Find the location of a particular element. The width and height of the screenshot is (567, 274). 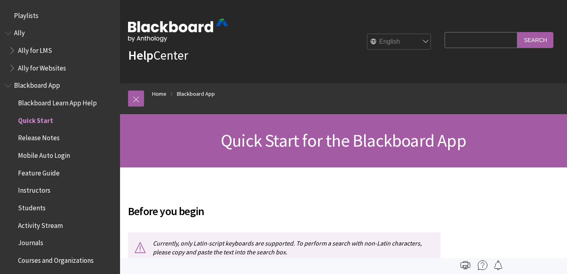

span: Quick Start for the Blackboard App is located at coordinates (344, 140).